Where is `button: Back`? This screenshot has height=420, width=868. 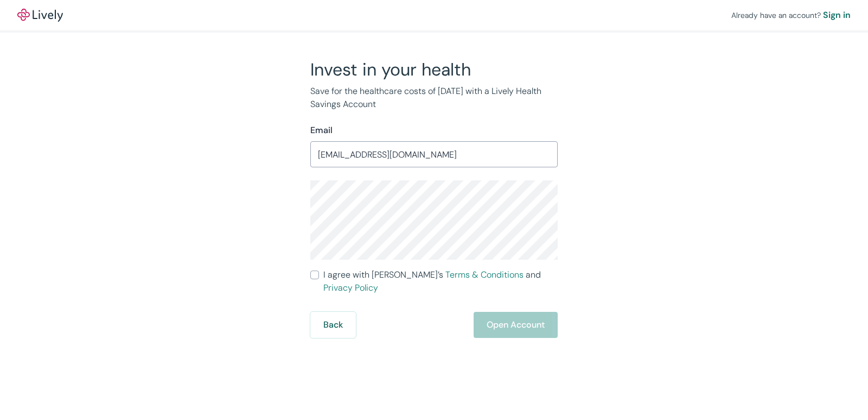 button: Back is located at coordinates (333, 325).